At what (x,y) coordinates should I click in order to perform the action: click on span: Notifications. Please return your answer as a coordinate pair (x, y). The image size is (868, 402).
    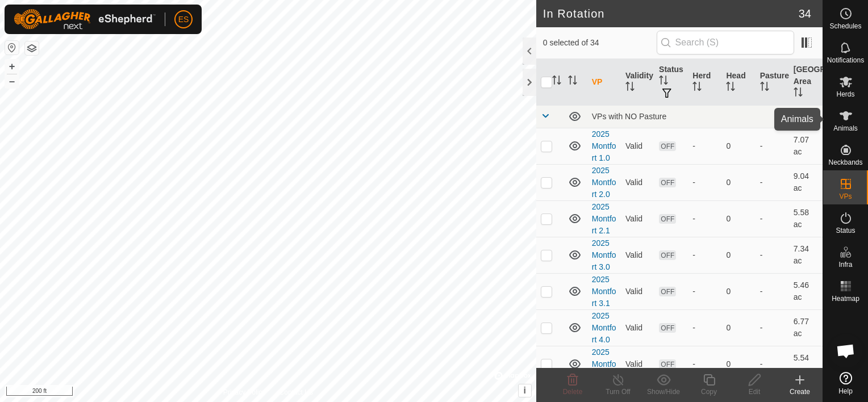
    Looking at the image, I should click on (846, 60).